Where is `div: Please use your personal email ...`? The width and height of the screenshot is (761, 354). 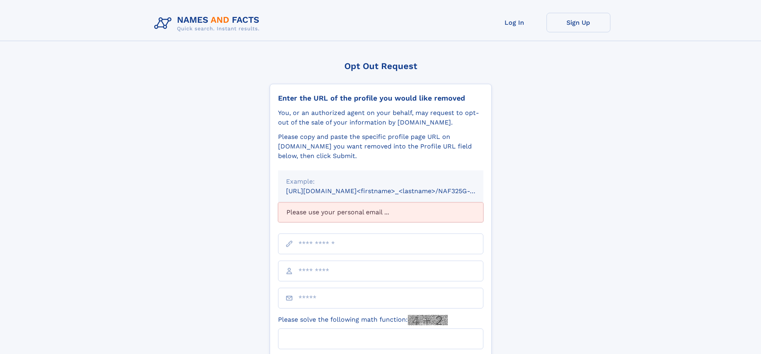 div: Please use your personal email ... is located at coordinates (381, 212).